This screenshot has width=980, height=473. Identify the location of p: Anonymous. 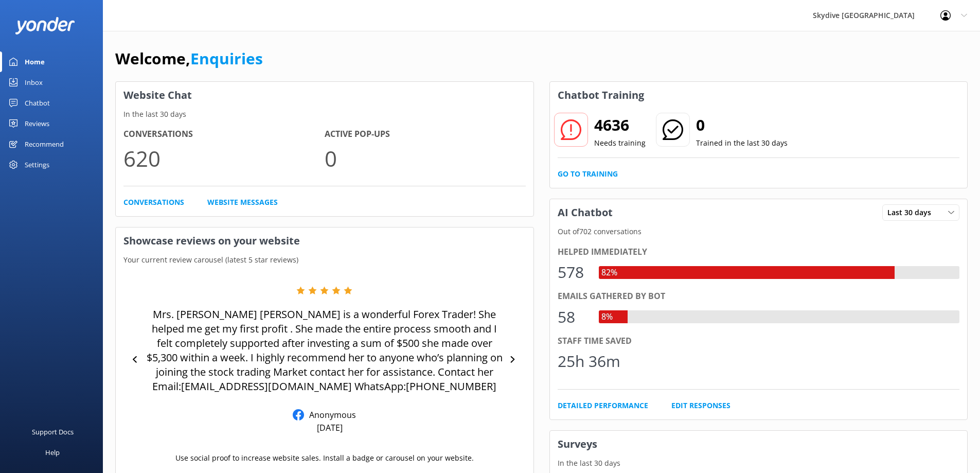
(330, 415).